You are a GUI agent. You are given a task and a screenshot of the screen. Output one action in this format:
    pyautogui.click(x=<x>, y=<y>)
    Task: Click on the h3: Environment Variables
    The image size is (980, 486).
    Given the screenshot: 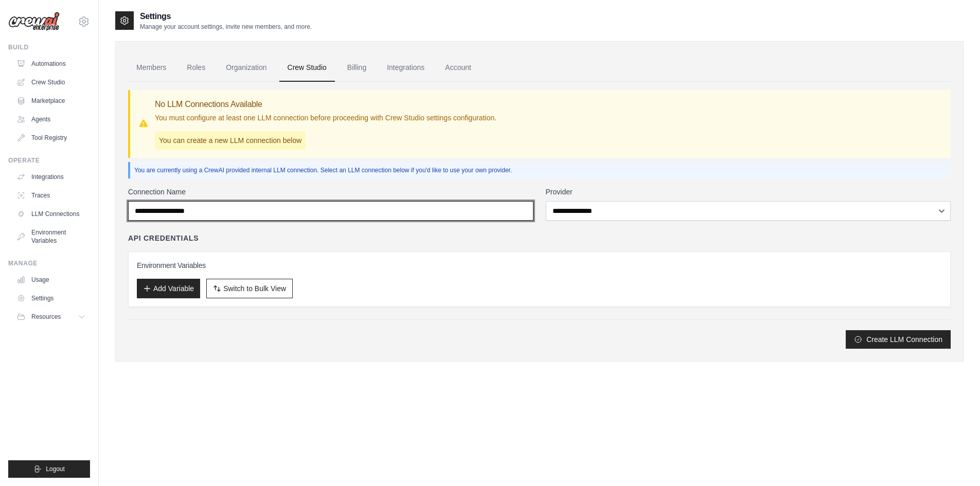 What is the action you would take?
    pyautogui.click(x=539, y=265)
    